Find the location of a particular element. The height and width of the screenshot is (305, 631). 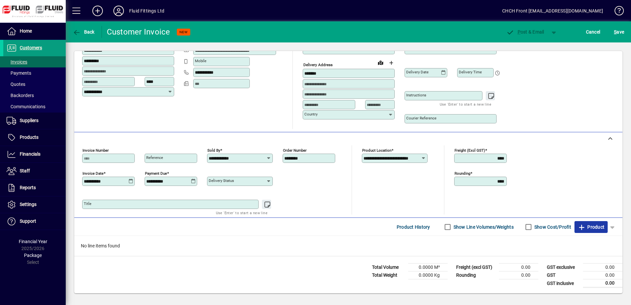

span: Product is located at coordinates (591, 227).